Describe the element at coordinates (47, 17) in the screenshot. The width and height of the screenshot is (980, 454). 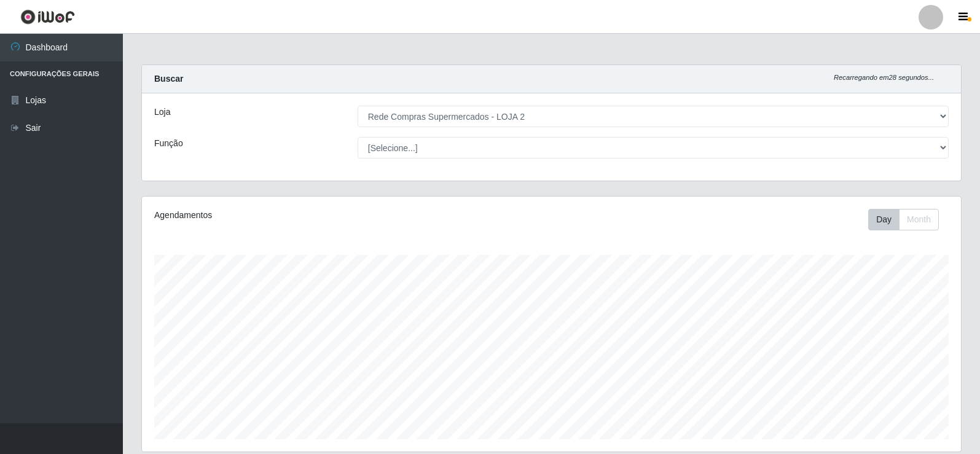
I see `img: CoreUI Logo` at that location.